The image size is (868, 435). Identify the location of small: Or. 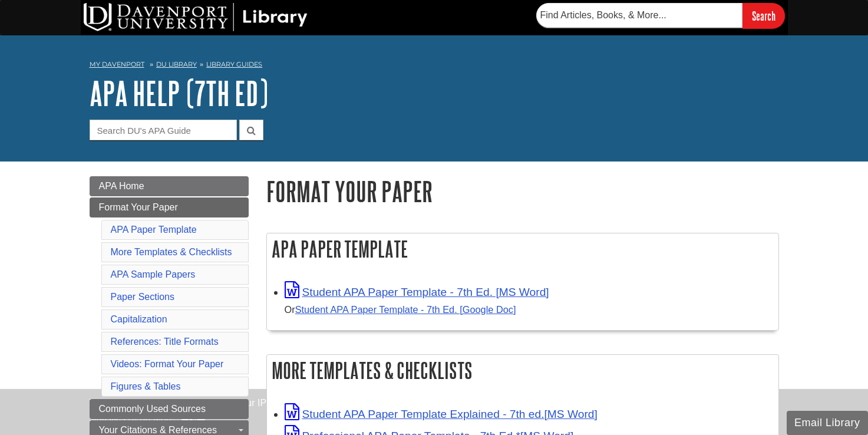
(400, 309).